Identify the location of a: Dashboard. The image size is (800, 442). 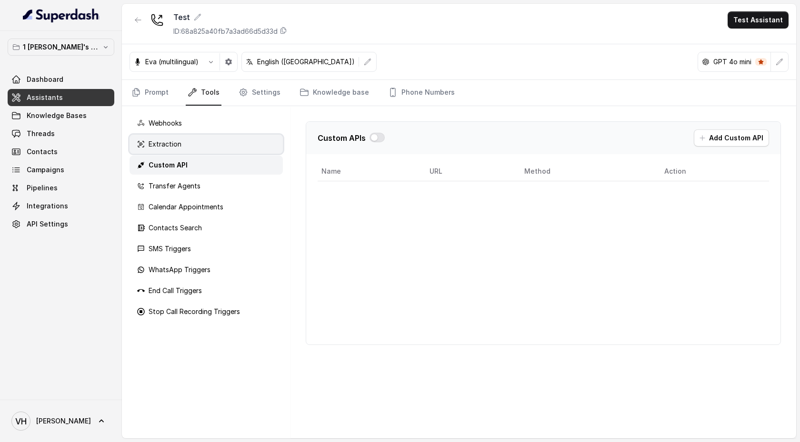
(61, 80).